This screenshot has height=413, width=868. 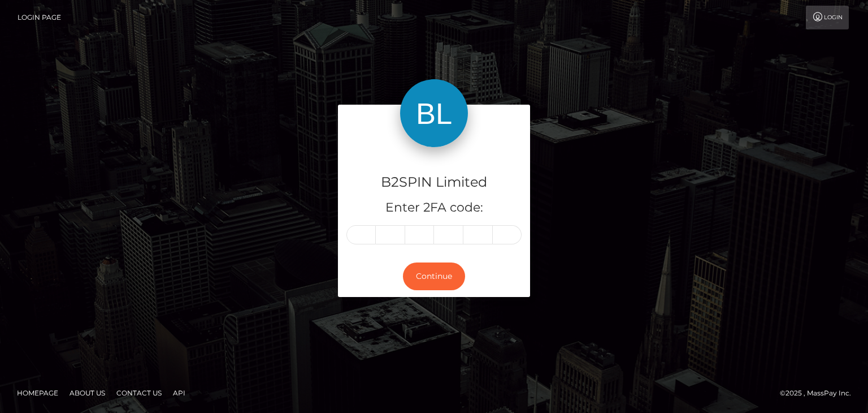 What do you see at coordinates (434, 276) in the screenshot?
I see `button: Continue` at bounding box center [434, 276].